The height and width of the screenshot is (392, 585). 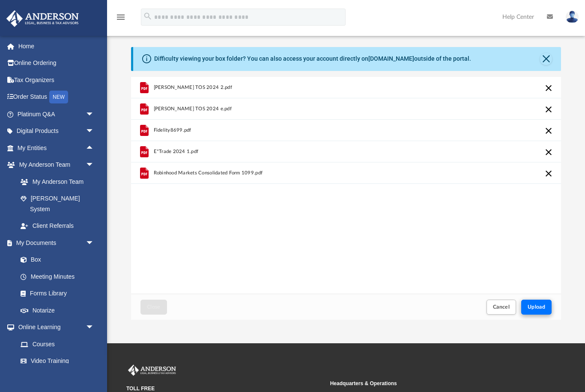 What do you see at coordinates (121, 19) in the screenshot?
I see `a: menu` at bounding box center [121, 19].